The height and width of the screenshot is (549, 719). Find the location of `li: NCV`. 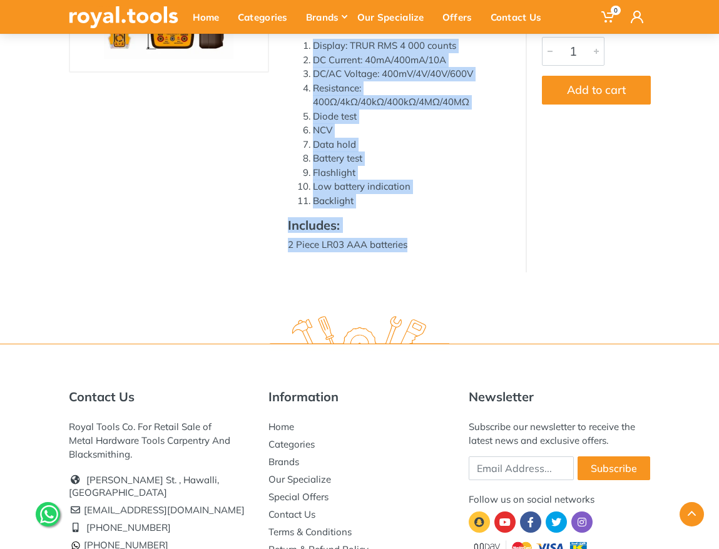

li: NCV is located at coordinates (410, 130).